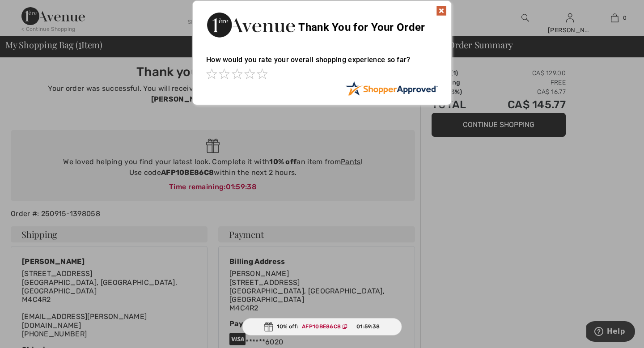 This screenshot has width=644, height=348. What do you see at coordinates (322, 326) in the screenshot?
I see `div: 10% off:` at bounding box center [322, 326].